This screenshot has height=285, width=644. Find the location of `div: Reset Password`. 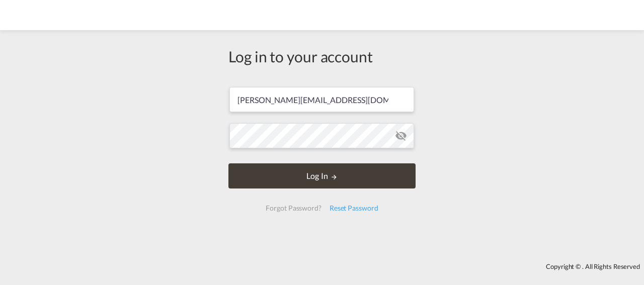

div: Reset Password is located at coordinates (353, 208).